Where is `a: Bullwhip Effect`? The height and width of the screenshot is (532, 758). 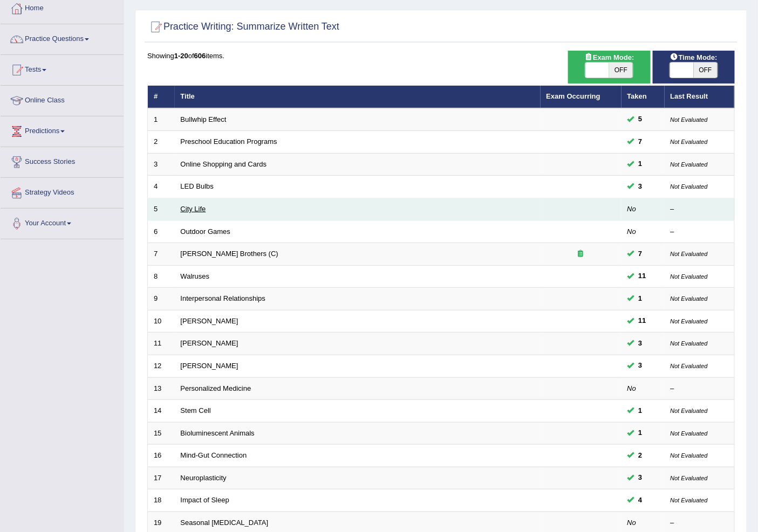
a: Bullwhip Effect is located at coordinates (204, 119).